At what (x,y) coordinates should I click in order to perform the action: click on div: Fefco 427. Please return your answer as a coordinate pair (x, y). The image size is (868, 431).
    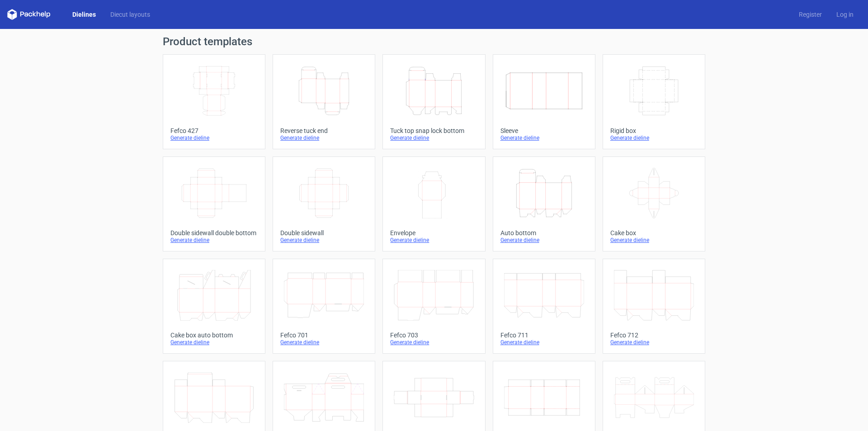
    Looking at the image, I should click on (214, 131).